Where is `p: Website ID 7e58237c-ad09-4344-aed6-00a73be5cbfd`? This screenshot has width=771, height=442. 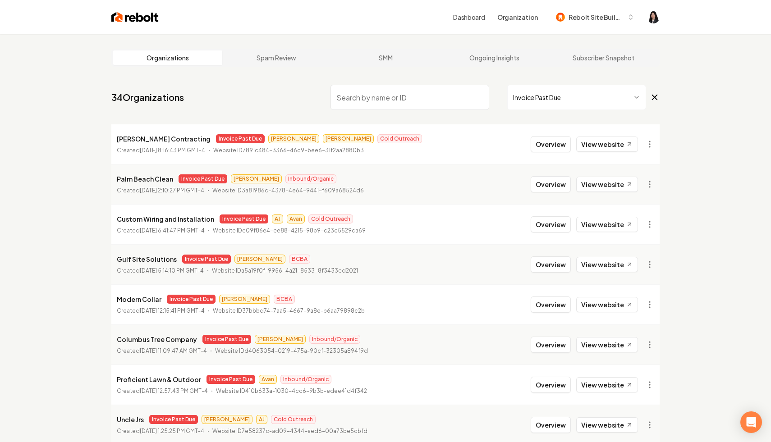
p: Website ID 7e58237c-ad09-4344-aed6-00a73be5cbfd is located at coordinates (290, 432).